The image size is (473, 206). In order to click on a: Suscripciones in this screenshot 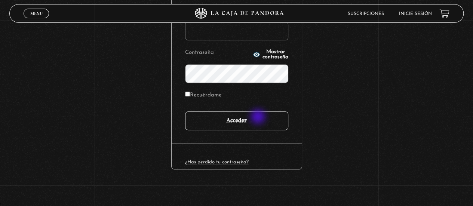, I will do `click(366, 14)`.